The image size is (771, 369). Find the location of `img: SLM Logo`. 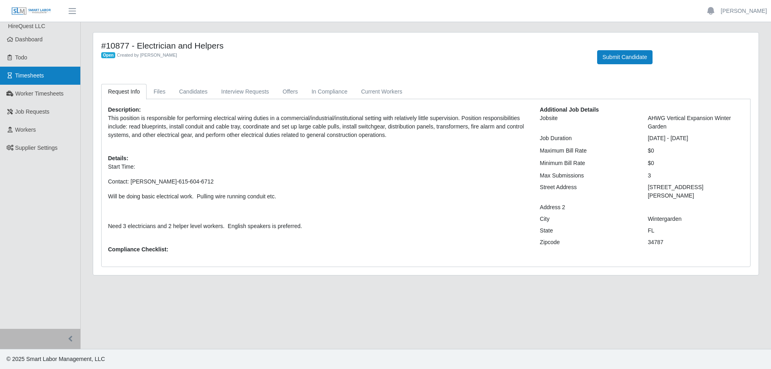

img: SLM Logo is located at coordinates (31, 11).